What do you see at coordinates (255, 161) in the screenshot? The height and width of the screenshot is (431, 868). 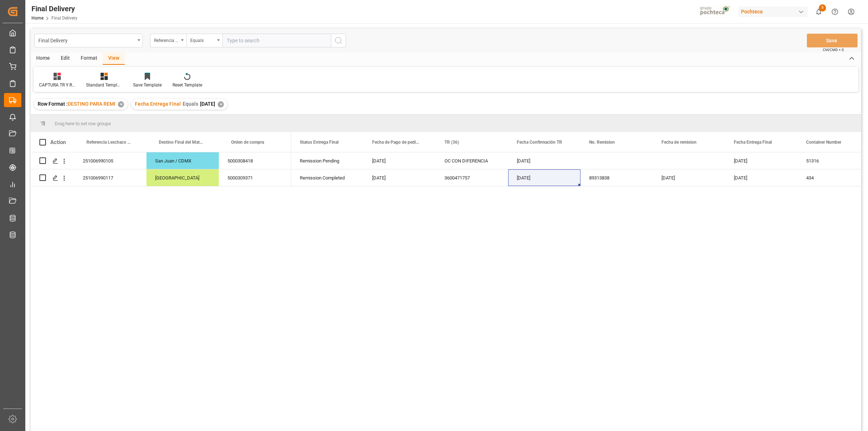 I see `div: 5000308418` at bounding box center [255, 161].